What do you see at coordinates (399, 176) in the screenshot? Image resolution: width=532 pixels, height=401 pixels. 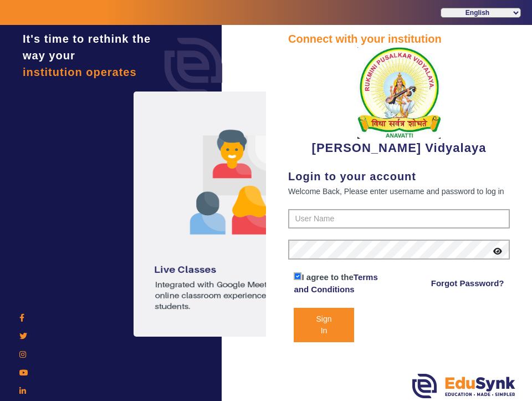 I see `div: Login to your account` at bounding box center [399, 176].